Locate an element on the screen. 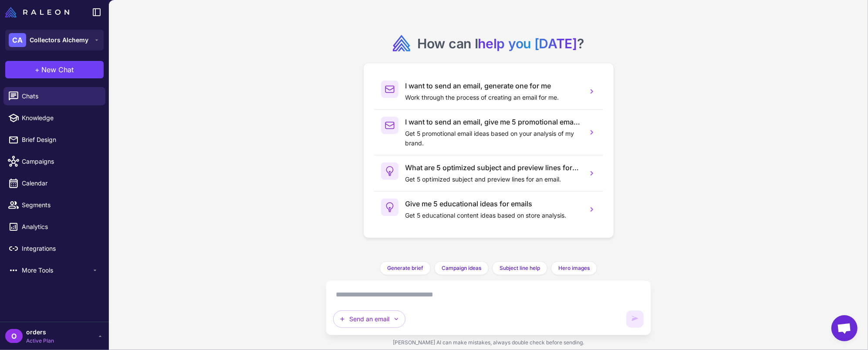 This screenshot has width=868, height=350. div: O is located at coordinates (14, 336).